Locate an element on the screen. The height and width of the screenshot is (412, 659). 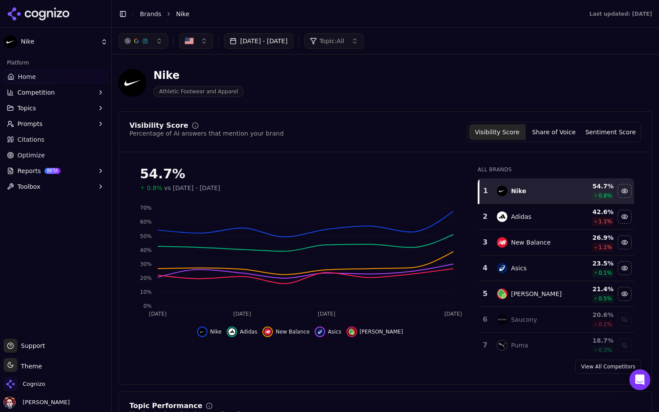
tspan: 0% is located at coordinates (147, 306).